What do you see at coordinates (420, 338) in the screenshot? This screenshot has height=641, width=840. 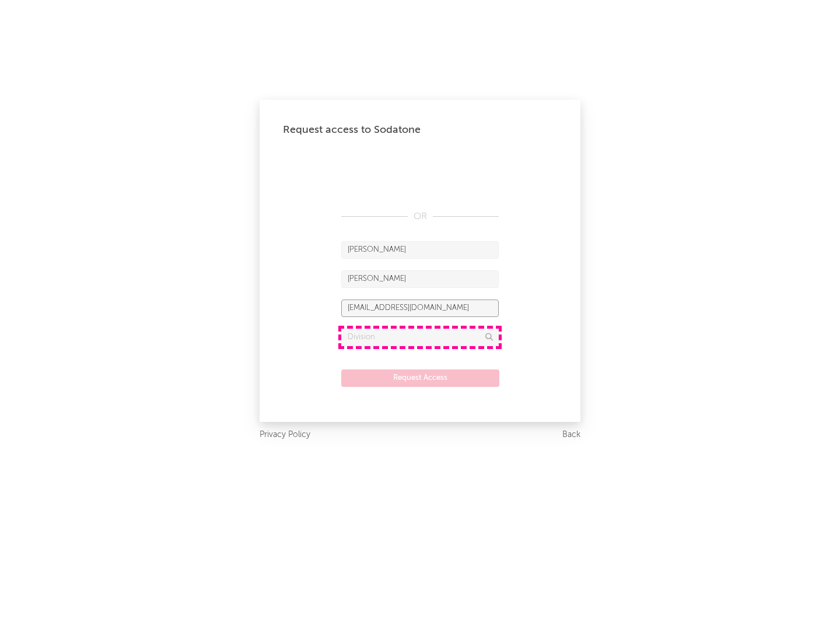 I see `input: Division` at bounding box center [420, 338].